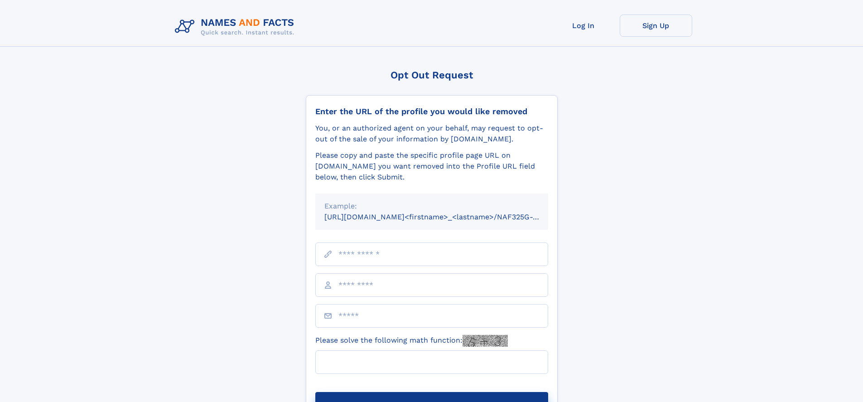 This screenshot has width=863, height=402. What do you see at coordinates (432, 206) in the screenshot?
I see `div: Example:` at bounding box center [432, 206].